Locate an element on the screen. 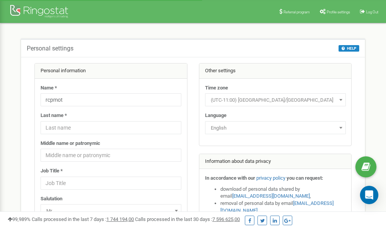 Image resolution: width=386 pixels, height=229 pixels. u: 7 596 625,00 is located at coordinates (226, 219).